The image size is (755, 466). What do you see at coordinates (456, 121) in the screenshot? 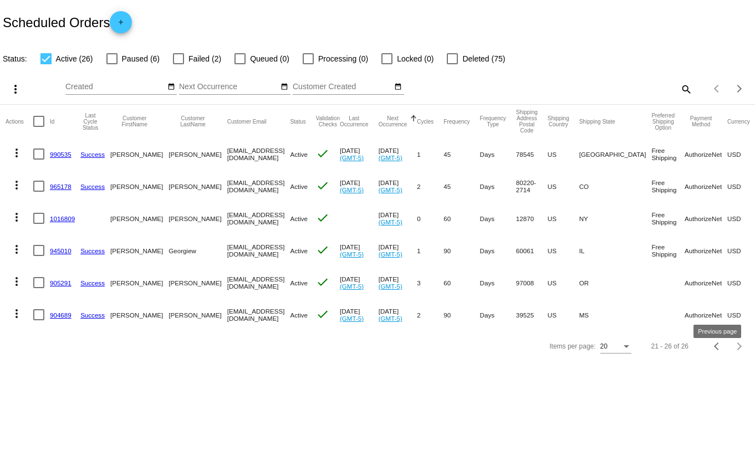
I see `button: Change sorting for Frequency` at bounding box center [456, 121].